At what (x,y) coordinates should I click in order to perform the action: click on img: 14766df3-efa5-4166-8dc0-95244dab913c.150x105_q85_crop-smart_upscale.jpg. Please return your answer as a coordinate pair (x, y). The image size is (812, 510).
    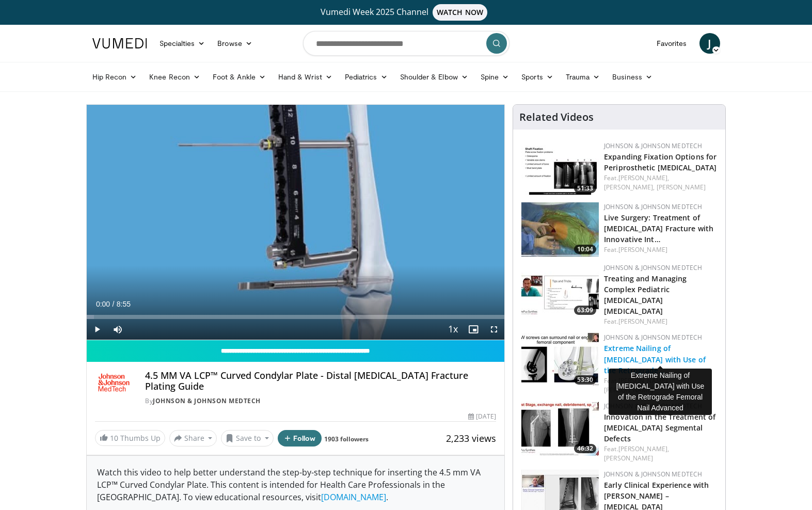
    Looking at the image, I should click on (560, 229).